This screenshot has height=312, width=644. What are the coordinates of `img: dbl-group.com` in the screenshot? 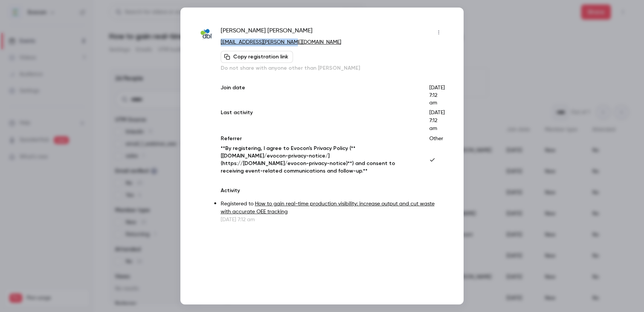 It's located at (206, 34).